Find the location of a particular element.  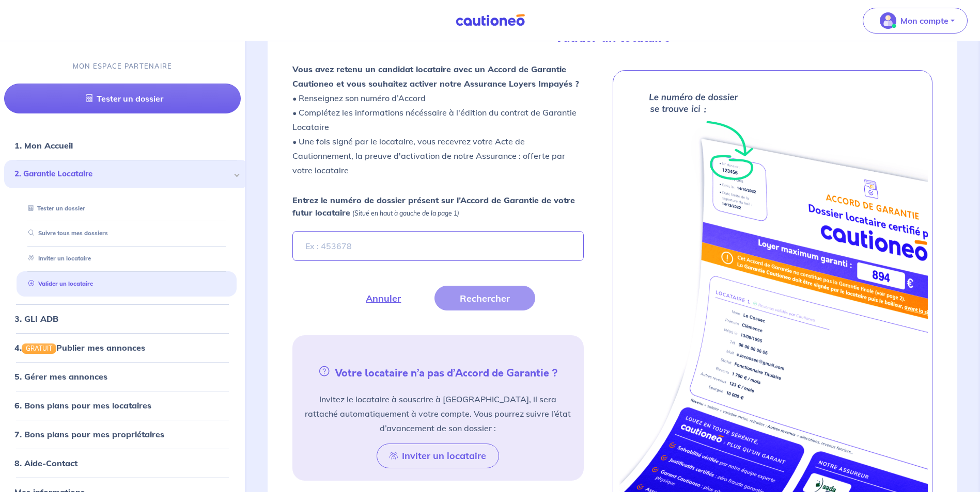

a: 1. Mon Accueil is located at coordinates (43, 146).